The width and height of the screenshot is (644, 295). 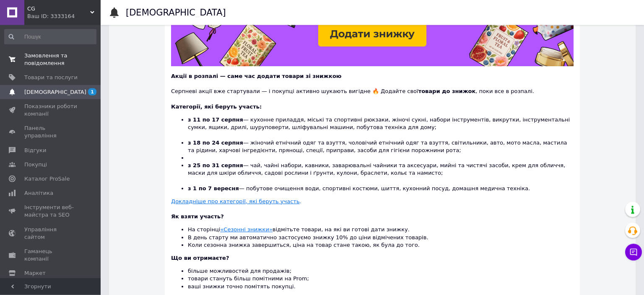 What do you see at coordinates (256, 76) in the screenshot?
I see `b: Акції в розпалі — саме час додати товари зі знижкою` at bounding box center [256, 76].